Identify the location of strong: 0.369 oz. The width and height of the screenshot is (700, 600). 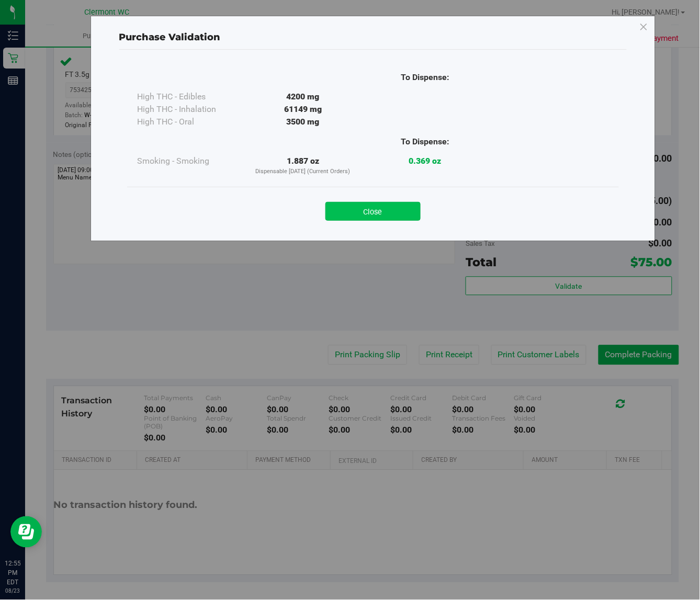
(425, 161).